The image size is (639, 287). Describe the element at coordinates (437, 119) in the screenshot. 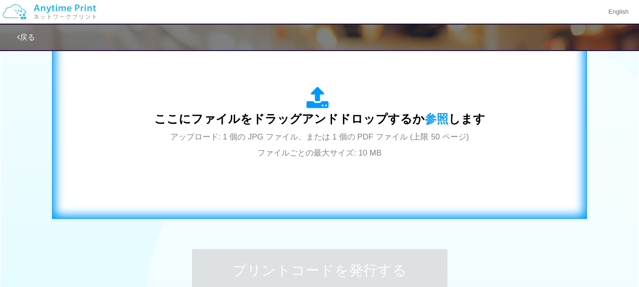

I see `span: 参照` at that location.